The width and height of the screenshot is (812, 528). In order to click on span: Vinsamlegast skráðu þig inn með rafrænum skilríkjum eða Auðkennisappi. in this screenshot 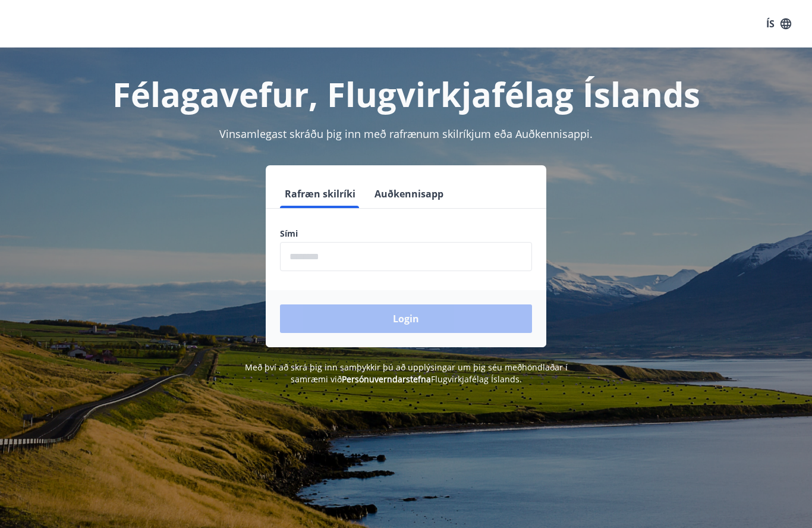, I will do `click(406, 134)`.